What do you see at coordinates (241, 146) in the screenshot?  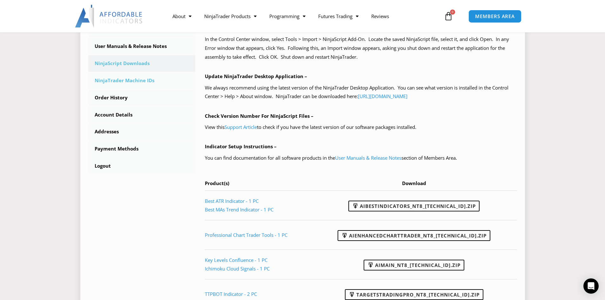 I see `b: Indicator Setup Instructions –` at bounding box center [241, 146].